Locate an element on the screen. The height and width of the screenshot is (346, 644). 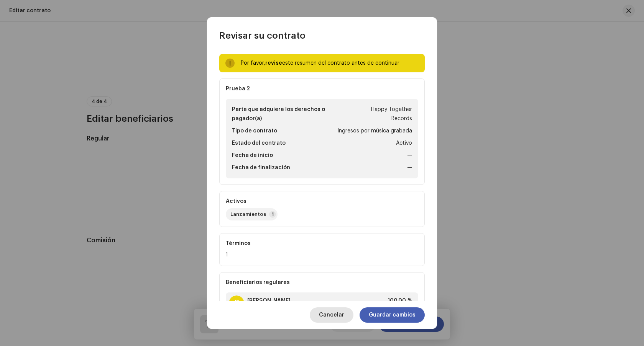
p-badge: 1 is located at coordinates (272, 215).